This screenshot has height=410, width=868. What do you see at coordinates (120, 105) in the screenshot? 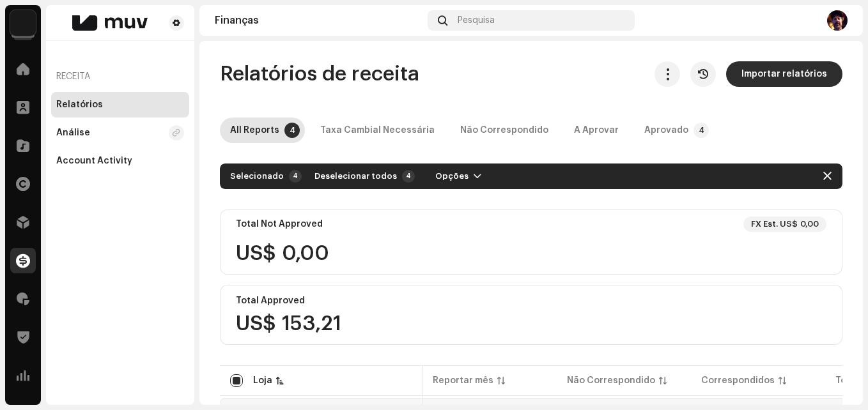
I see `re-m-nav-item: Relatórios` at bounding box center [120, 105].